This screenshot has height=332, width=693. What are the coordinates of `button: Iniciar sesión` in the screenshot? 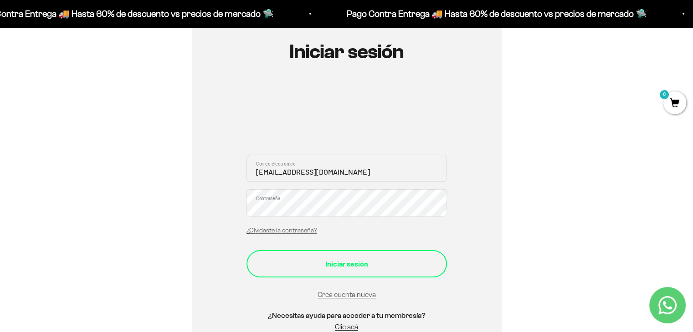 It's located at (347, 264).